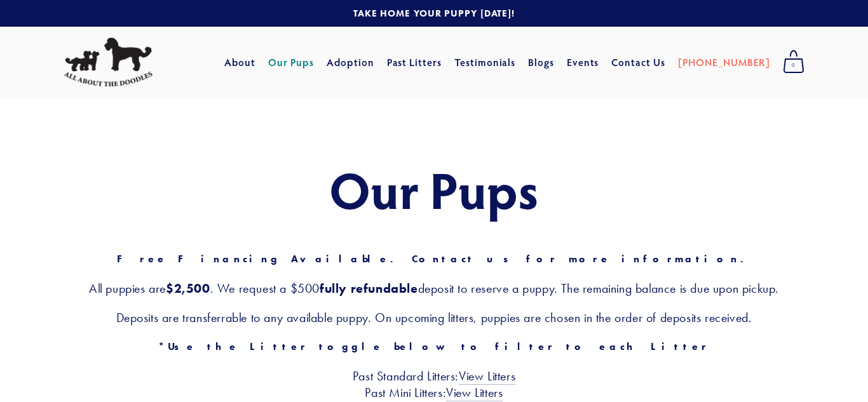 This screenshot has height=402, width=868. Describe the element at coordinates (291, 63) in the screenshot. I see `a: Our Pups` at that location.